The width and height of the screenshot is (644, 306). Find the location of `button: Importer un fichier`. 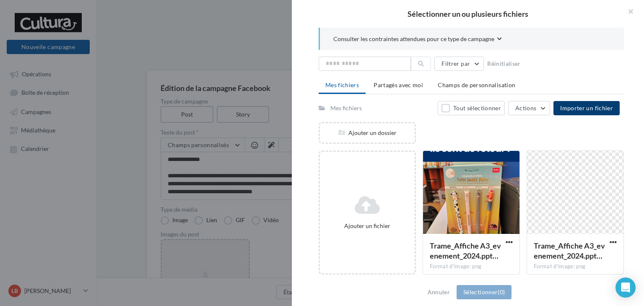

button: Importer un fichier is located at coordinates (587, 108).